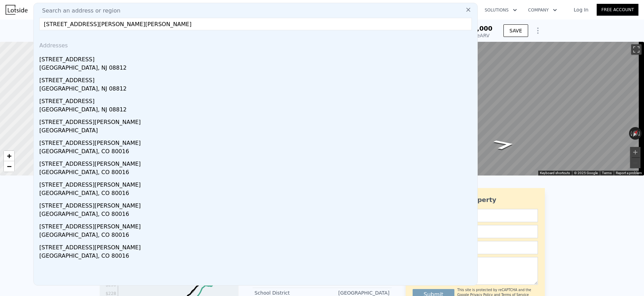  I want to click on button: Rotate clockwise, so click(640, 133).